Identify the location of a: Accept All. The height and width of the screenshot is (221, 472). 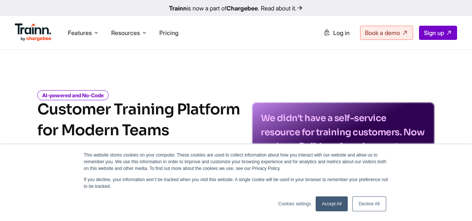
(331, 204).